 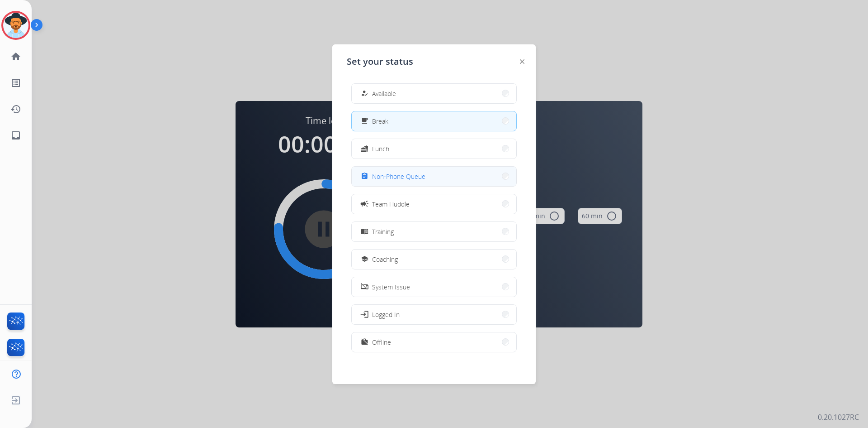 What do you see at coordinates (382, 341) in the screenshot?
I see `span: Offline` at bounding box center [382, 341].